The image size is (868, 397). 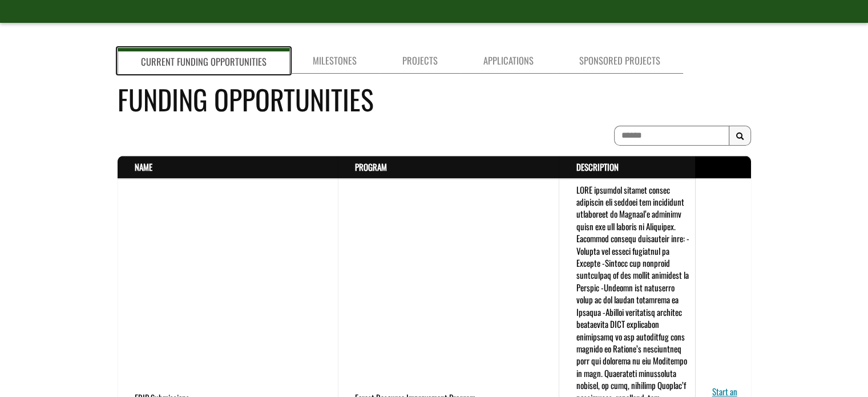 I want to click on a: Name, so click(x=143, y=166).